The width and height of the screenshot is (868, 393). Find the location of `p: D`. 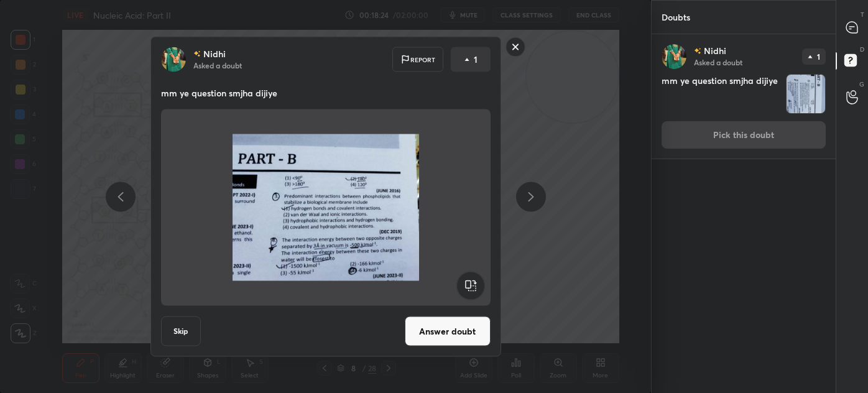

p: D is located at coordinates (861, 49).